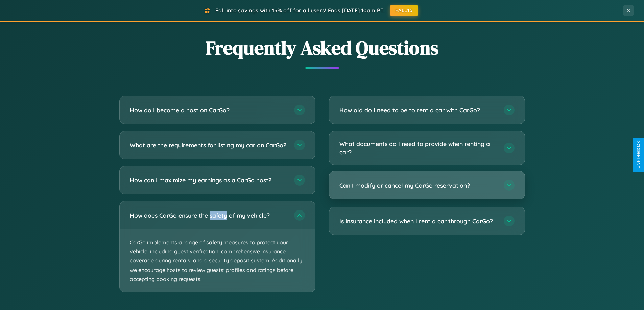 This screenshot has width=644, height=310. Describe the element at coordinates (418, 110) in the screenshot. I see `h3: How old do I need to be to rent a car with CarGo?` at that location.